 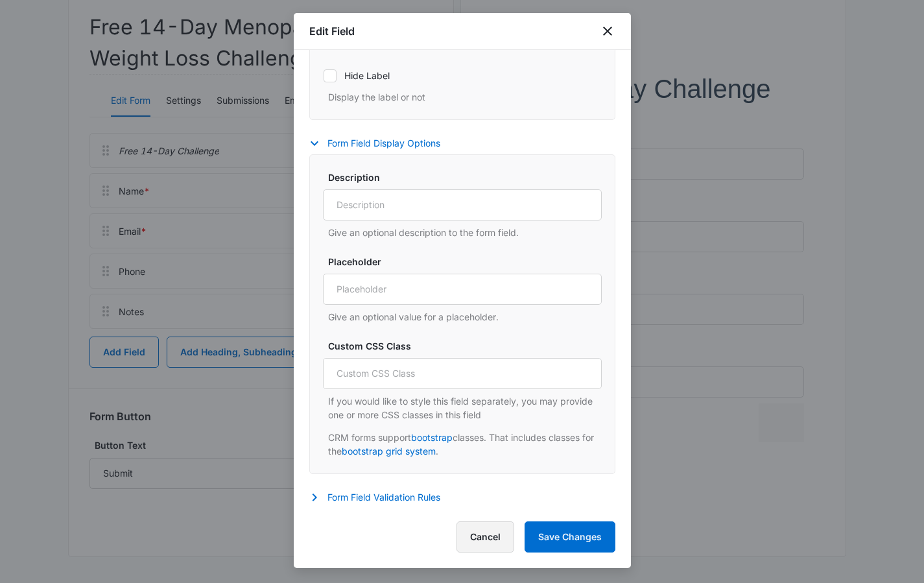 What do you see at coordinates (485, 537) in the screenshot?
I see `button: Cancel` at bounding box center [485, 537].